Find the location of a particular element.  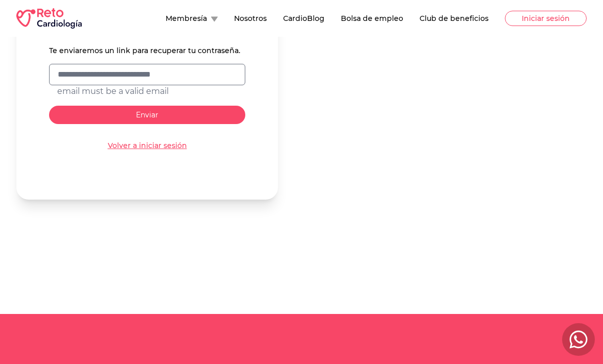

a: CardioBlog is located at coordinates (304, 19).